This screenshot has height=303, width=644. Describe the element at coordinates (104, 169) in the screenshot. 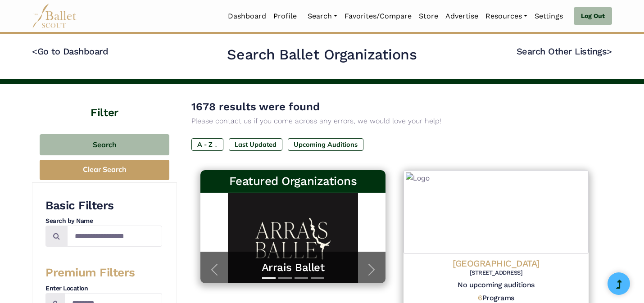

I see `button: Clear Search` at that location.